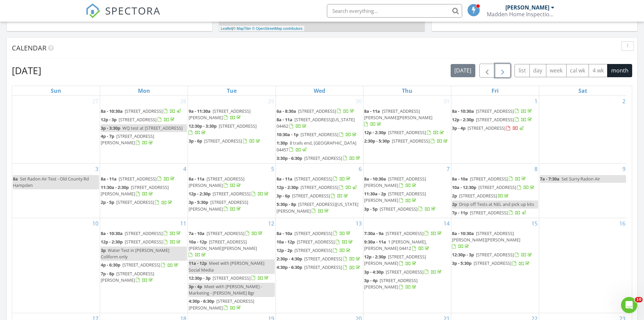 The image size is (644, 320). Describe the element at coordinates (56, 265) in the screenshot. I see `td: Go to August 10, 2025` at that location.